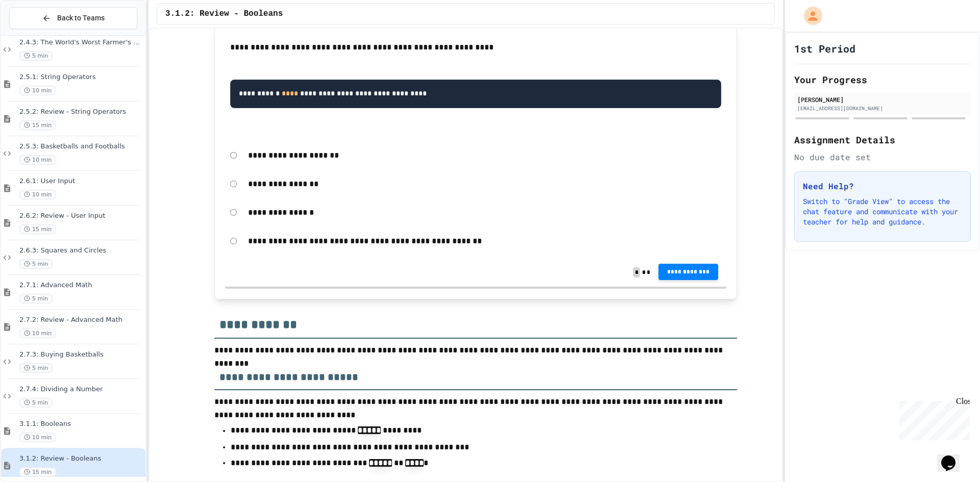 This screenshot has height=482, width=980. Describe the element at coordinates (809, 16) in the screenshot. I see `div: My Account` at that location.